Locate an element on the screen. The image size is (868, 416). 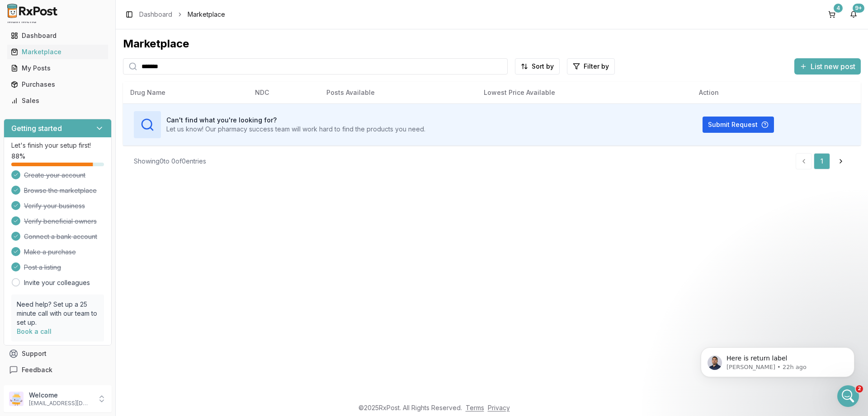
div: Sales is located at coordinates (58, 100).